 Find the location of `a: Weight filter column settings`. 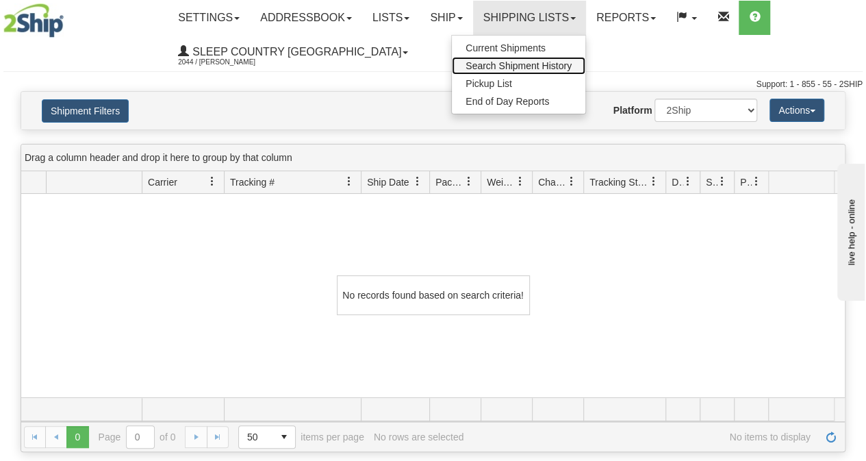

a: Weight filter column settings is located at coordinates (520, 181).